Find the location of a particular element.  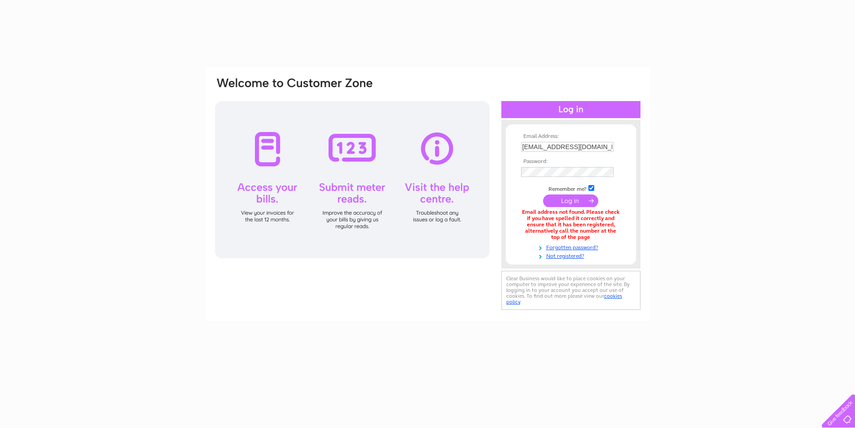

th: Email Address: is located at coordinates (571, 136).